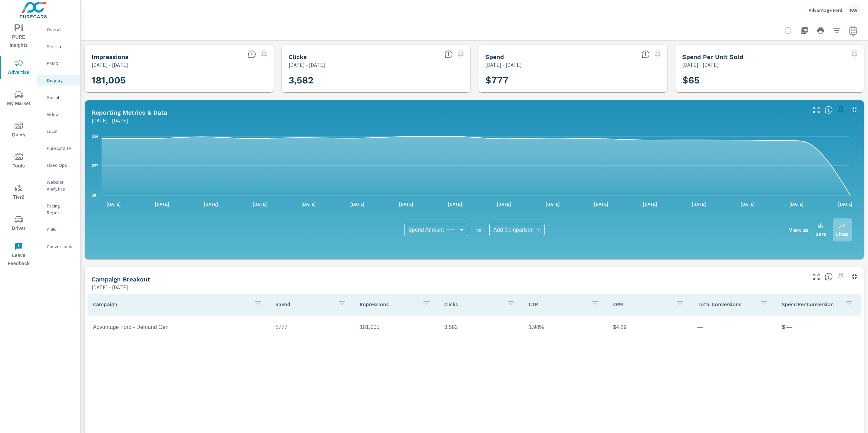  What do you see at coordinates (713, 57) in the screenshot?
I see `h5: Spend Per Unit Sold` at bounding box center [713, 57].